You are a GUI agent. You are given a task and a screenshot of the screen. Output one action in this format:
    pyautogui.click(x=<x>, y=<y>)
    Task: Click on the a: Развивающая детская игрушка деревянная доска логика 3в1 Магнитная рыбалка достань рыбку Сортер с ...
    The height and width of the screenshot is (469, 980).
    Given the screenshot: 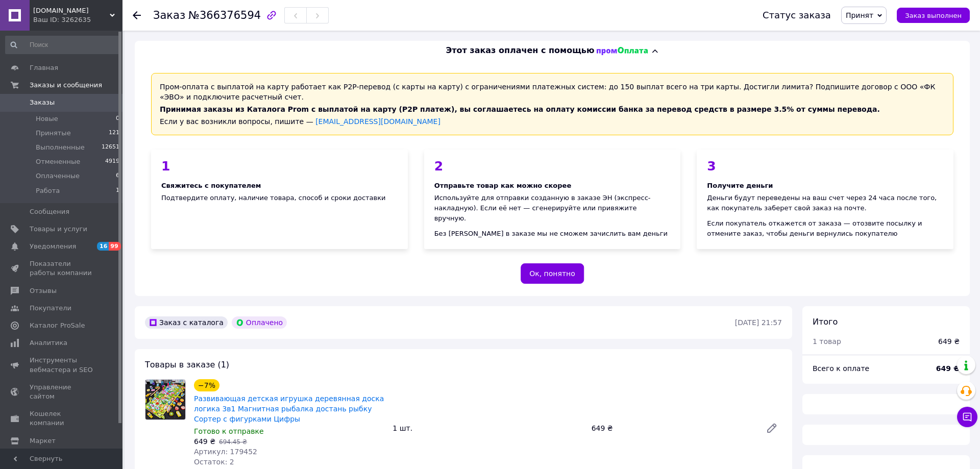 What is the action you would take?
    pyautogui.click(x=289, y=409)
    